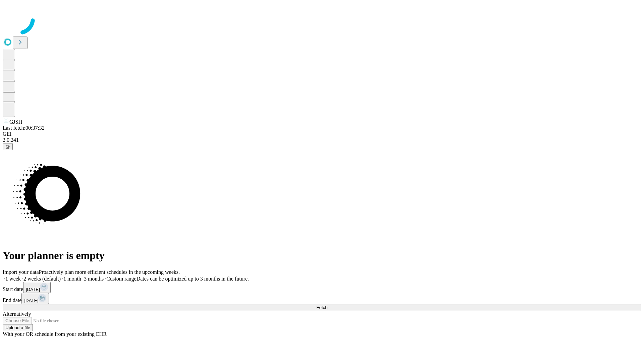 The image size is (644, 362). Describe the element at coordinates (23, 128) in the screenshot. I see `span: Last fetch: 00:37:32` at that location.